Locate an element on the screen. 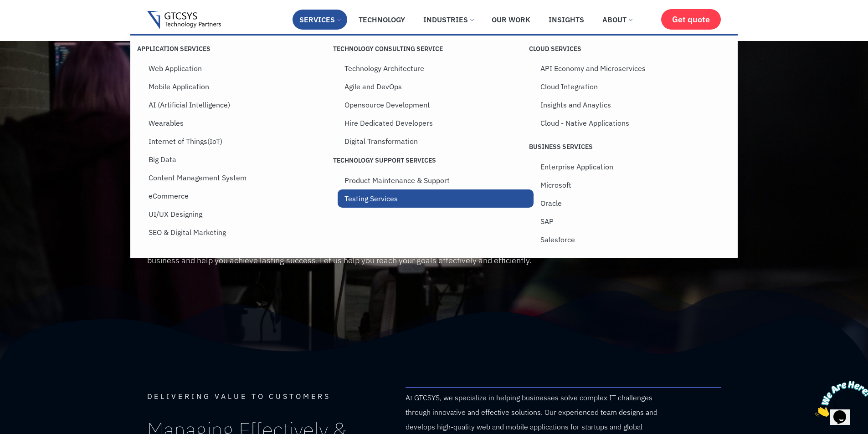 This screenshot has width=868, height=434. a: Agile and DevOps is located at coordinates (436, 86).